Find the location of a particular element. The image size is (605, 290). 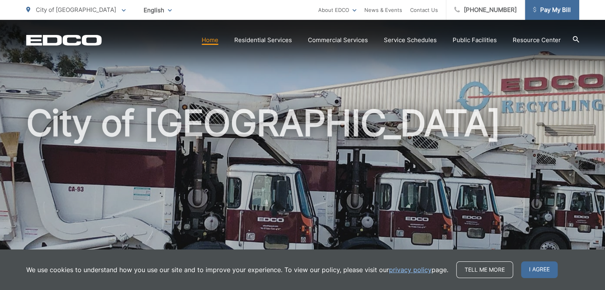

a: Public Facilities is located at coordinates (474, 40).